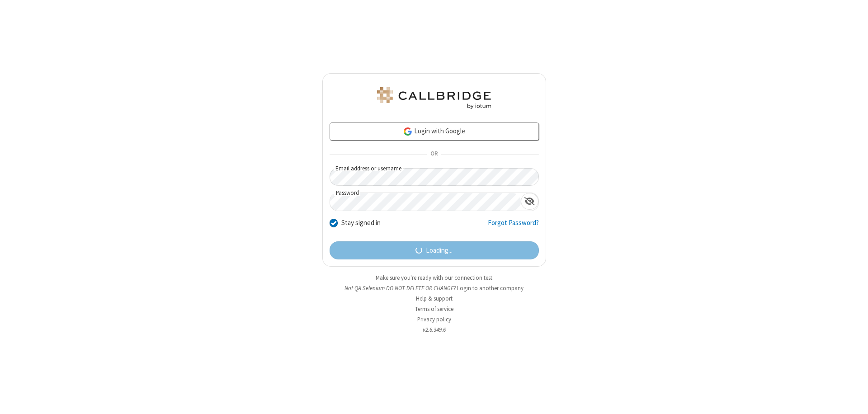  I want to click on a: Terms of service, so click(434, 309).